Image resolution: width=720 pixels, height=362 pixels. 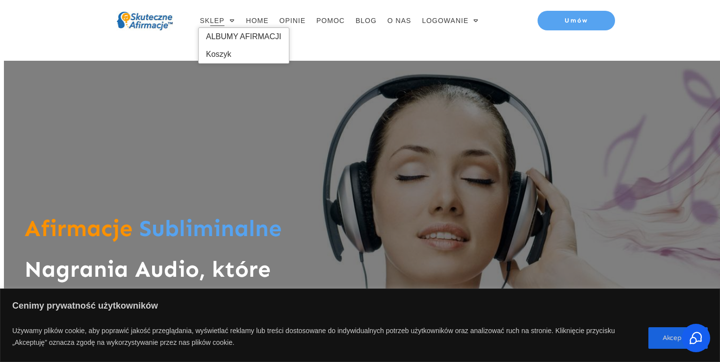 I want to click on p: Używamy plików cookie, aby poprawić jakość przeglądania, wyświetlać reklamy lub treści dostosowan..., so click(x=327, y=338).